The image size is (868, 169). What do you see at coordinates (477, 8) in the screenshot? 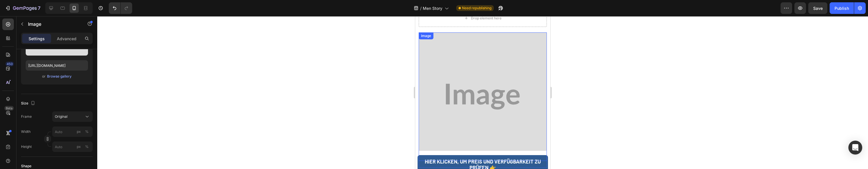
I see `span: Need republishing` at bounding box center [477, 8].